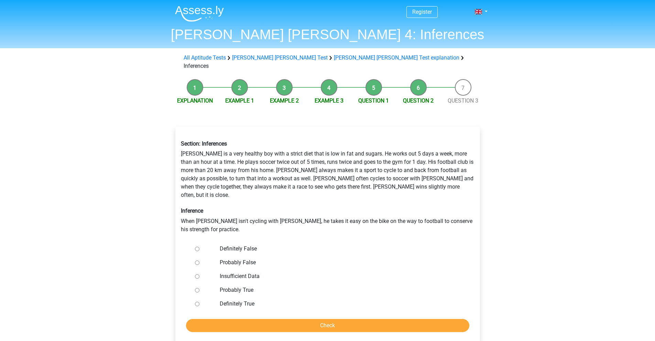  What do you see at coordinates (205, 57) in the screenshot?
I see `a: All Aptitude Tests` at bounding box center [205, 57].